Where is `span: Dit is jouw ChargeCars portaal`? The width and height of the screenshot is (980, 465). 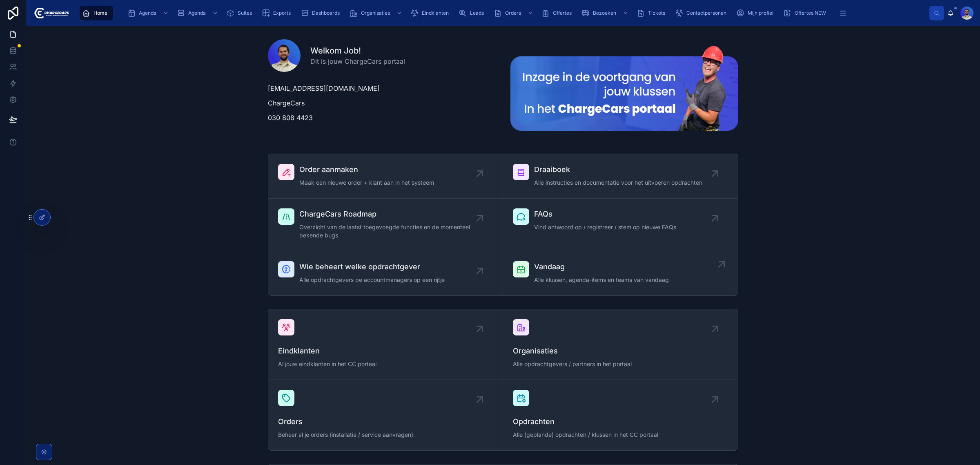 span: Dit is jouw ChargeCars portaal is located at coordinates (357, 62).